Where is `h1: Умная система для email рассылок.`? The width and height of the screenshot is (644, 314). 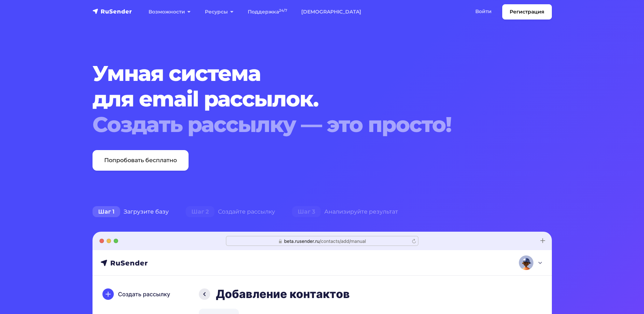
h1: Умная система для email рассылок. is located at coordinates (303, 99).